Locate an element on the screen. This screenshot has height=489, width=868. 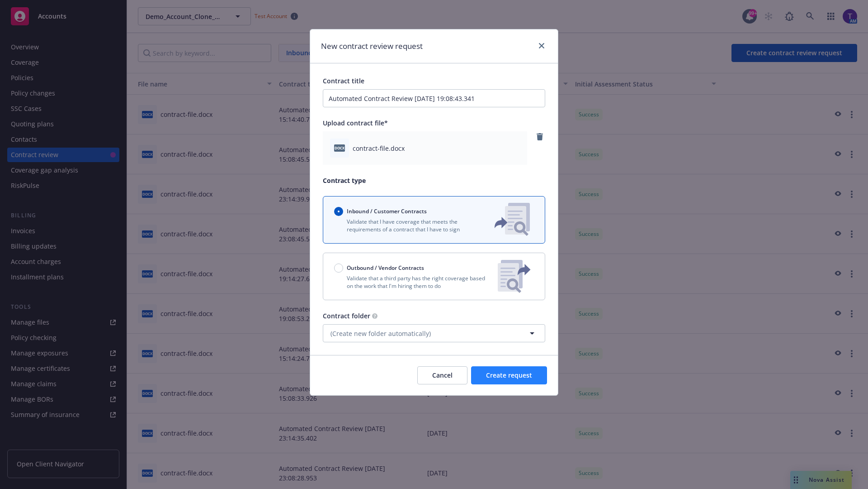
h1: New contract review request is located at coordinates (371, 46).